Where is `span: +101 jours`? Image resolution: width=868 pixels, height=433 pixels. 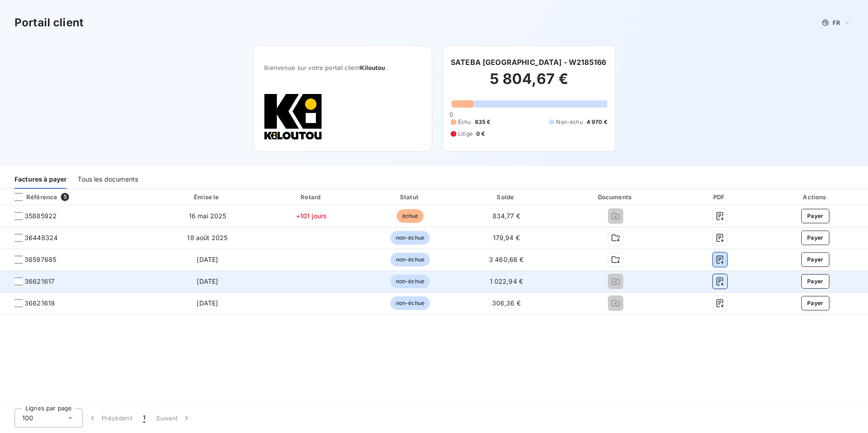 span: +101 jours is located at coordinates (312, 215).